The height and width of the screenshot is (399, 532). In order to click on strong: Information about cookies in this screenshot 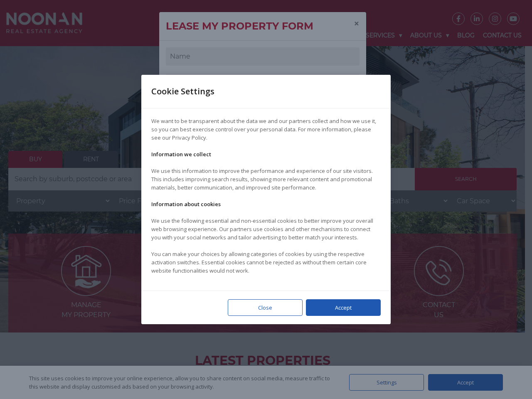, I will do `click(186, 204)`.